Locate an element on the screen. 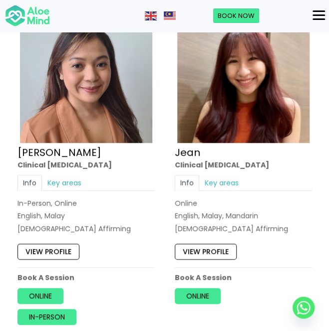 The height and width of the screenshot is (331, 329). a: Book Now is located at coordinates (236, 16).